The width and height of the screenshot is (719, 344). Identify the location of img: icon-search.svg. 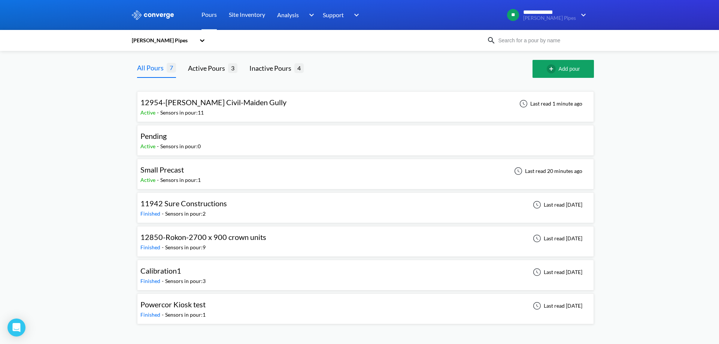
(492, 40).